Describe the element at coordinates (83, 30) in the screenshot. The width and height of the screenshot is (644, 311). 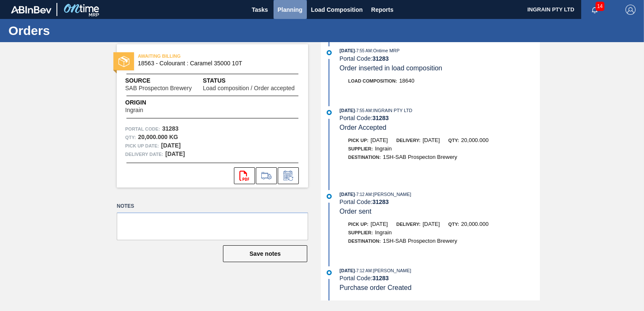
I see `h1: Orders` at that location.